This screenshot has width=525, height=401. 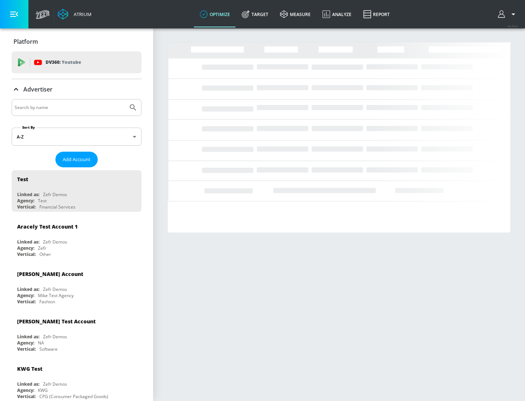 I want to click on div: KWG, so click(x=43, y=390).